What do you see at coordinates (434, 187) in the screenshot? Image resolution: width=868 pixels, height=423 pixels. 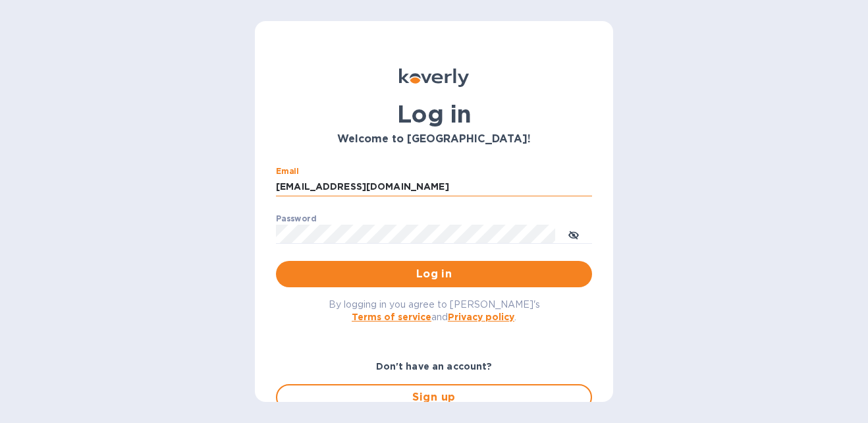 I see `input: Enter email address` at bounding box center [434, 187].